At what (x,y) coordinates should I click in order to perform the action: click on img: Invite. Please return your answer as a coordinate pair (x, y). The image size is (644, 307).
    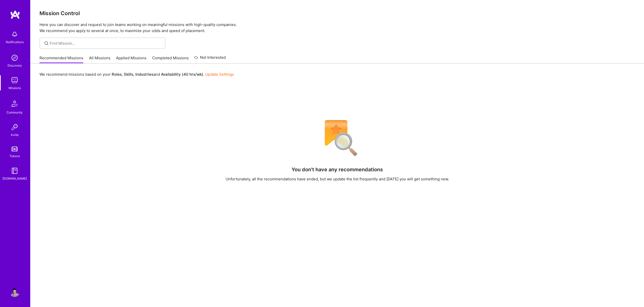
    Looking at the image, I should click on (15, 127).